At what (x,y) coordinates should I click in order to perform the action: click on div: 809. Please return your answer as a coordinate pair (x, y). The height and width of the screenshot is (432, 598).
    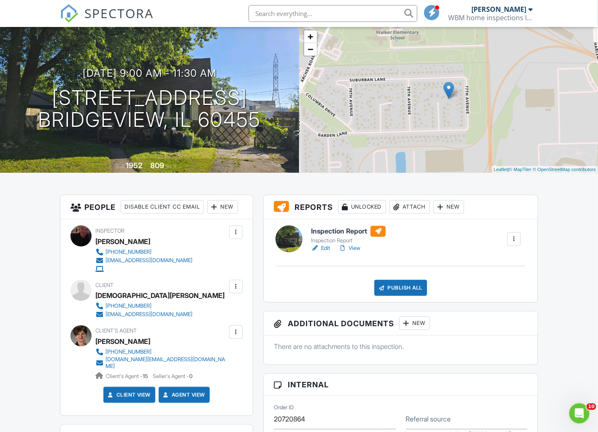
    Looking at the image, I should click on (157, 165).